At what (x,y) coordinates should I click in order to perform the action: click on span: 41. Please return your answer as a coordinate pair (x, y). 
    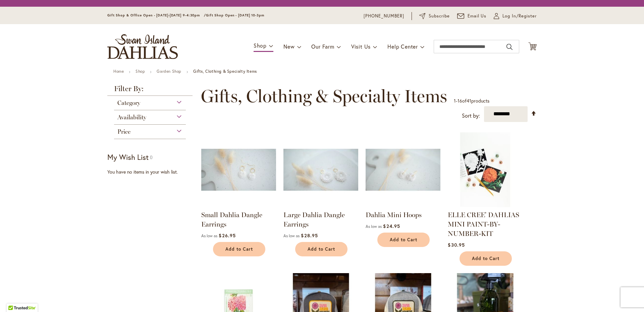
    Looking at the image, I should click on (469, 101).